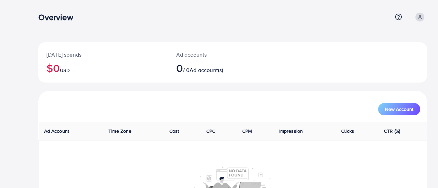 The image size is (438, 188). I want to click on span: USD, so click(65, 70).